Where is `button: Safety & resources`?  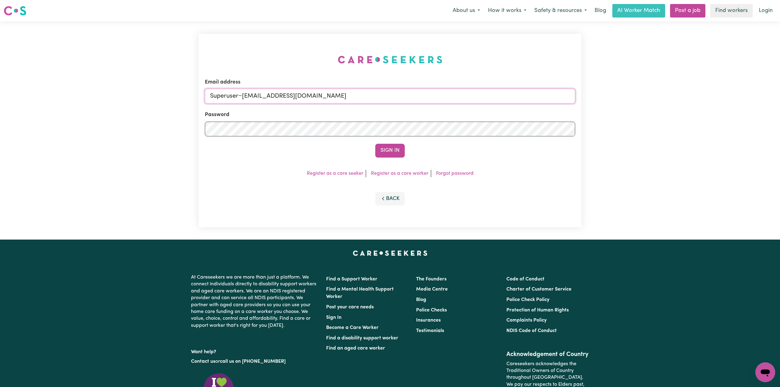
button: Safety & resources is located at coordinates (560, 11).